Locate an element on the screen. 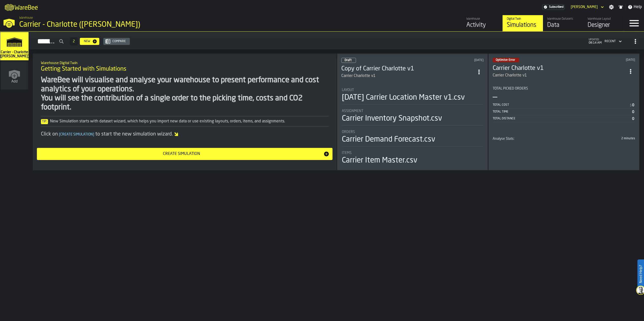 This screenshot has width=644, height=321. div: title-Getting Started with Simulations is located at coordinates (185, 67).